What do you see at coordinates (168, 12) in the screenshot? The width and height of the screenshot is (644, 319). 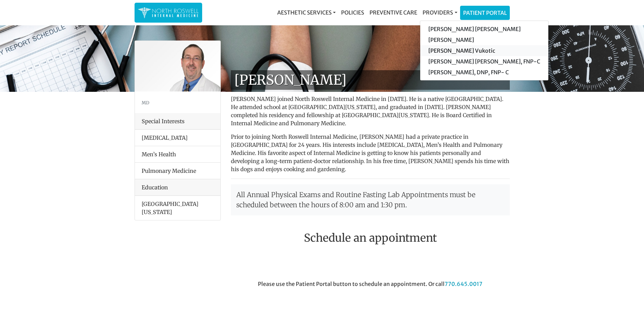 I see `img: North Roswell Internal Medicine` at bounding box center [168, 12].